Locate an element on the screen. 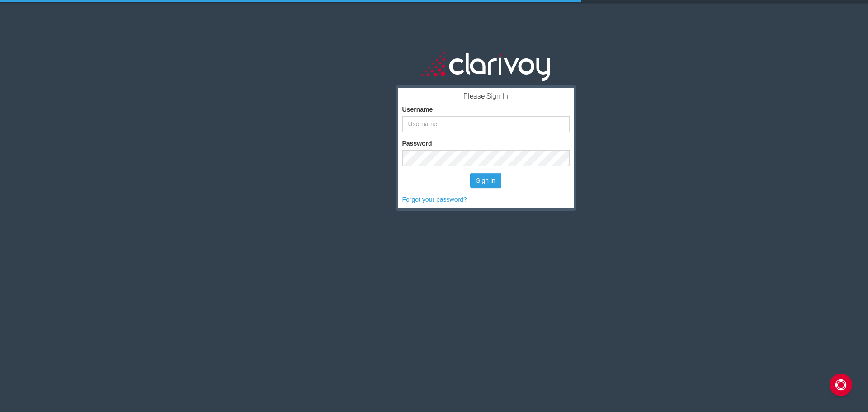  img: clarivoy_whitetext_transbg.svg is located at coordinates (486, 66).